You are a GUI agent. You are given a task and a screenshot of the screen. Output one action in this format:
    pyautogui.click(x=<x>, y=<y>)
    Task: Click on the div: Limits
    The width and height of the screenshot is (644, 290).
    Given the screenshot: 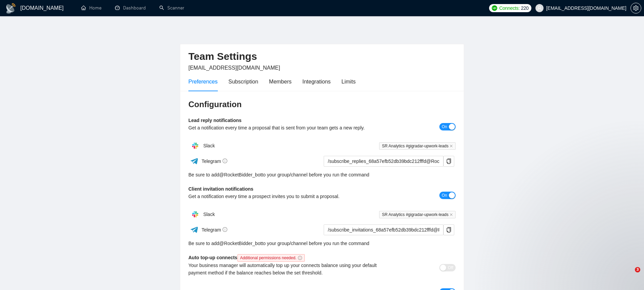 What is the action you would take?
    pyautogui.click(x=348, y=81)
    